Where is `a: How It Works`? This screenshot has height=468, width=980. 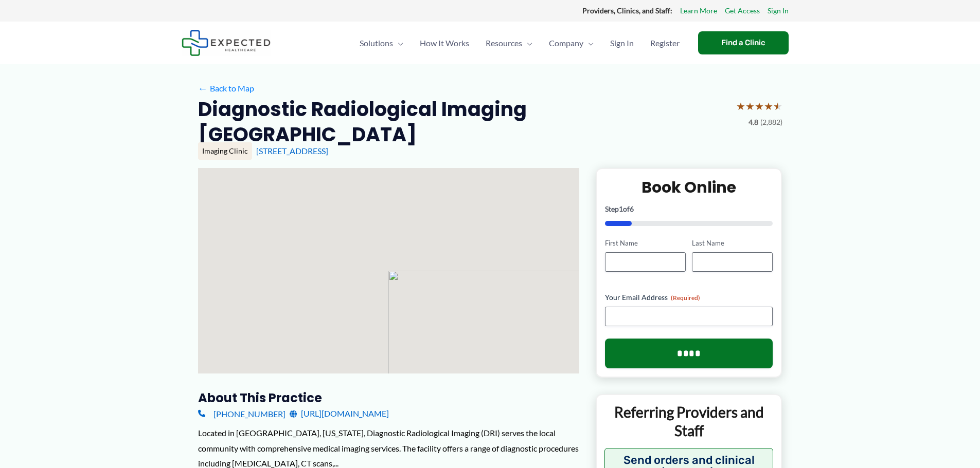
a: How It Works is located at coordinates (445, 44).